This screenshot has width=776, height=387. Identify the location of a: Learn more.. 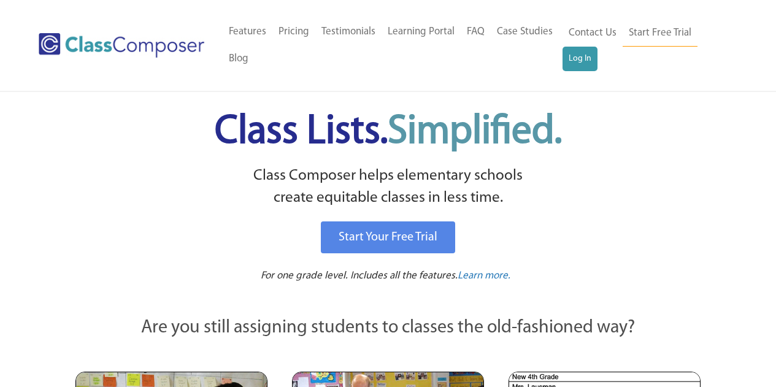
(484, 276).